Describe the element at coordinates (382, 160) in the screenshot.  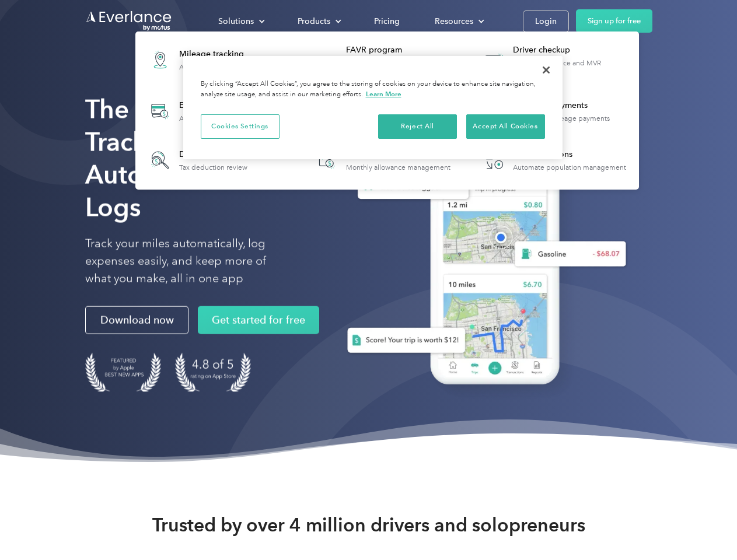
I see `a: Accountable planMonthly allowance management` at that location.